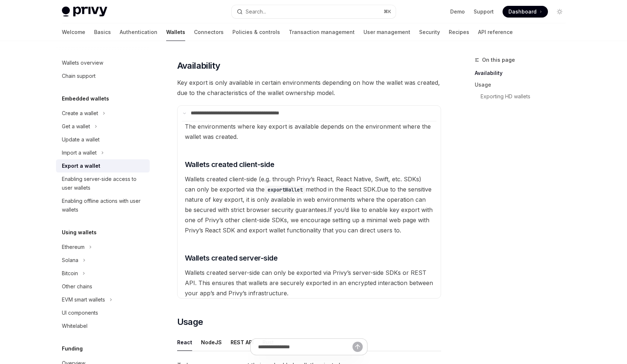 The width and height of the screenshot is (627, 364). Describe the element at coordinates (309, 88) in the screenshot. I see `span: Key export is only available in certain environments depending on how the wallet was created, due...` at that location.